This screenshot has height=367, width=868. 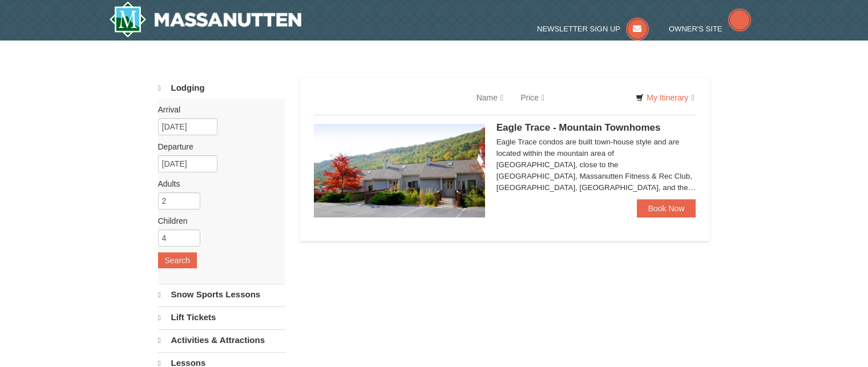 What do you see at coordinates (177, 261) in the screenshot?
I see `button: Search` at bounding box center [177, 261].